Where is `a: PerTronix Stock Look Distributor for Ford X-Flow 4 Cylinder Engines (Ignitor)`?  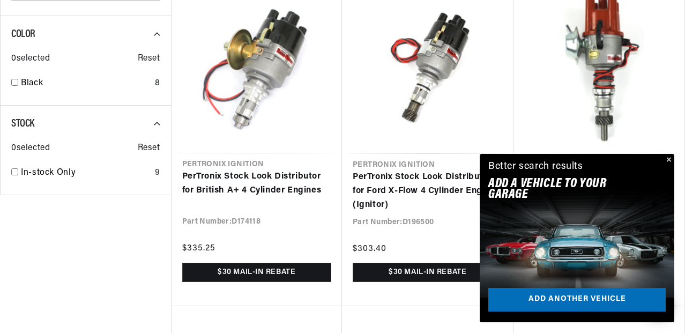 a: PerTronix Stock Look Distributor for Ford X-Flow 4 Cylinder Engines (Ignitor) is located at coordinates (428, 191).